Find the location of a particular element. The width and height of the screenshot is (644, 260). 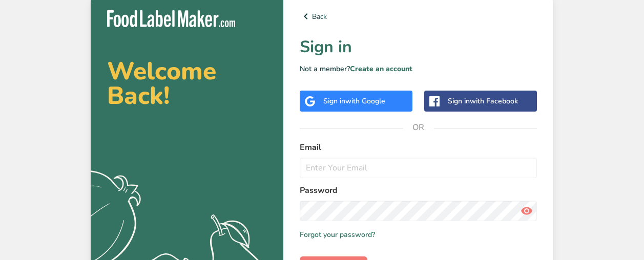

img: Food Label Maker is located at coordinates (171, 18).